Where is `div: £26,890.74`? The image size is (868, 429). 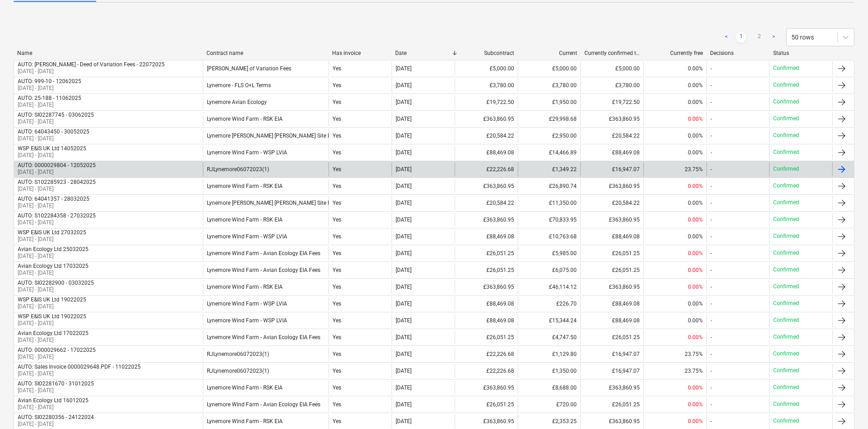
div: £26,890.74 is located at coordinates (549, 186).